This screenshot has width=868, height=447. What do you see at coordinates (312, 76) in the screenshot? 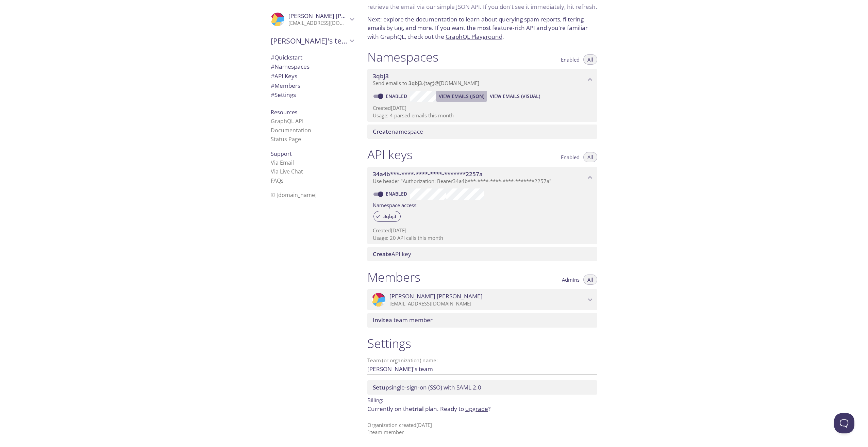
I see `div: API Keys` at bounding box center [312, 76].